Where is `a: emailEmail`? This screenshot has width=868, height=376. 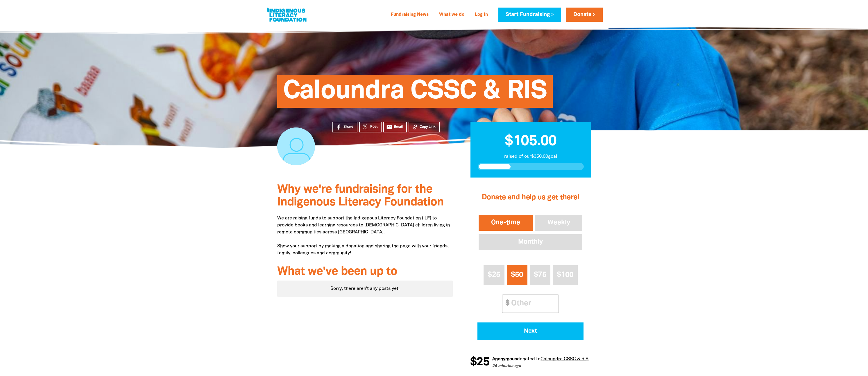
a: emailEmail is located at coordinates (395, 127).